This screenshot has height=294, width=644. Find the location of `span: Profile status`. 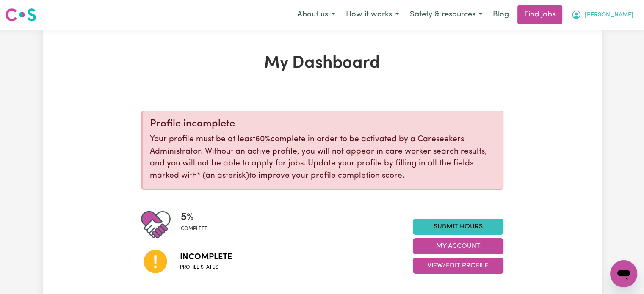

span: Profile status is located at coordinates (206, 267).